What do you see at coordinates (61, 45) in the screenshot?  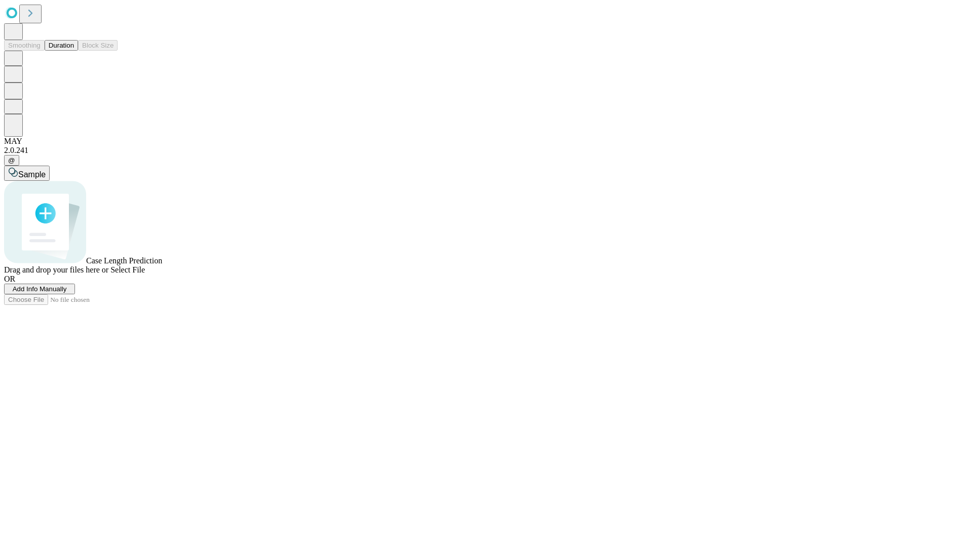 I see `button: Duration` at bounding box center [61, 45].